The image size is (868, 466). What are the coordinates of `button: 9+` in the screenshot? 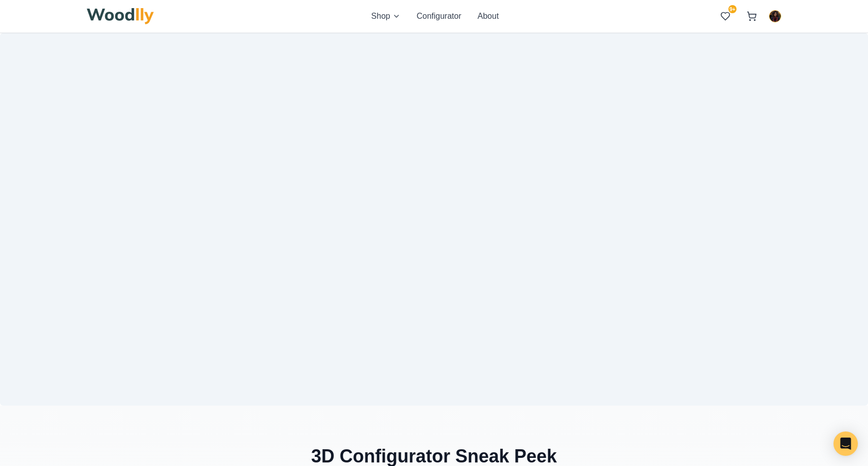 It's located at (726, 16).